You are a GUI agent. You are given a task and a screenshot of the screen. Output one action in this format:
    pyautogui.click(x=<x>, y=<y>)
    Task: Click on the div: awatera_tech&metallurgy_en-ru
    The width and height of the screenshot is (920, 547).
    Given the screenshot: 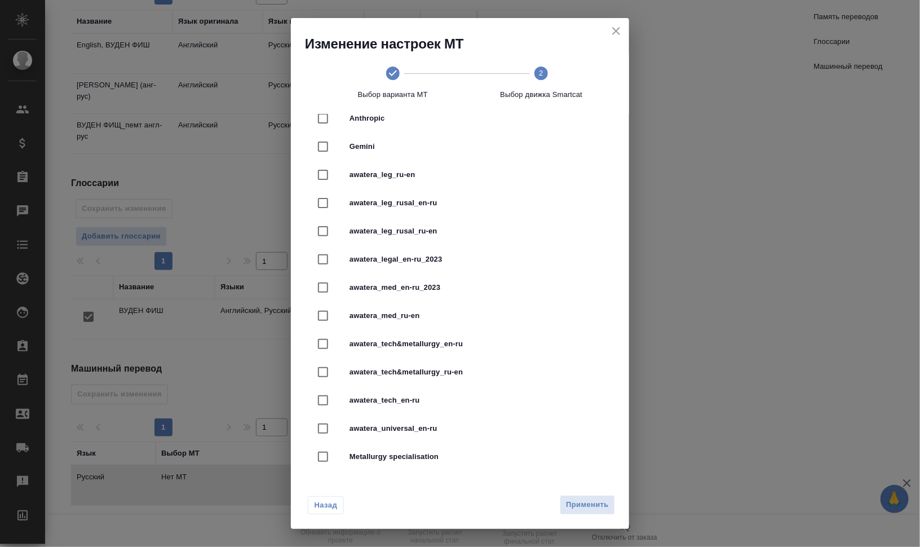 What is the action you would take?
    pyautogui.click(x=460, y=344)
    